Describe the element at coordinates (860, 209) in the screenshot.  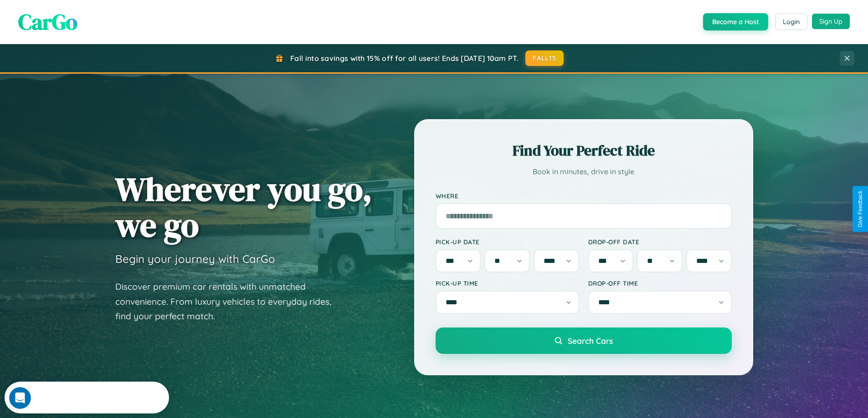
I see `div: Give Feedback` at that location.